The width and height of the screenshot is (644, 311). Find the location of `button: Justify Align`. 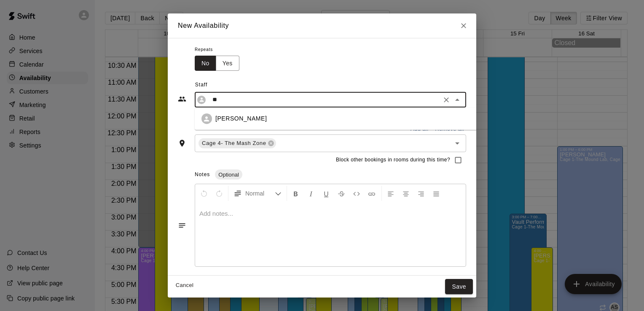

button: Justify Align is located at coordinates (437, 194).